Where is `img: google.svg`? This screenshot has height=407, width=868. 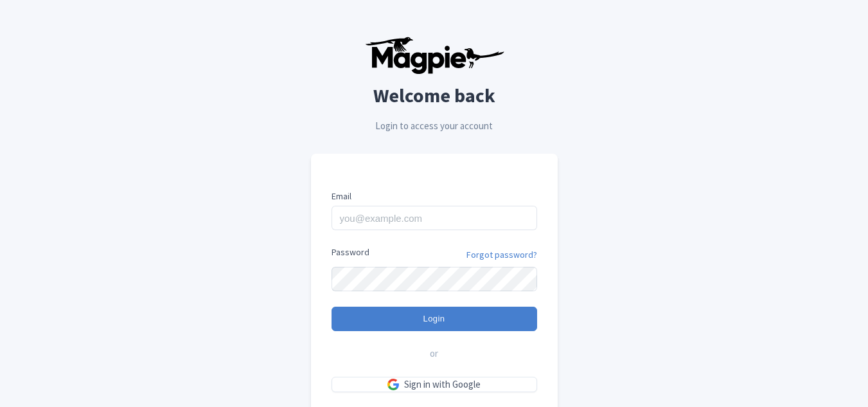
img: google.svg is located at coordinates (394, 385).